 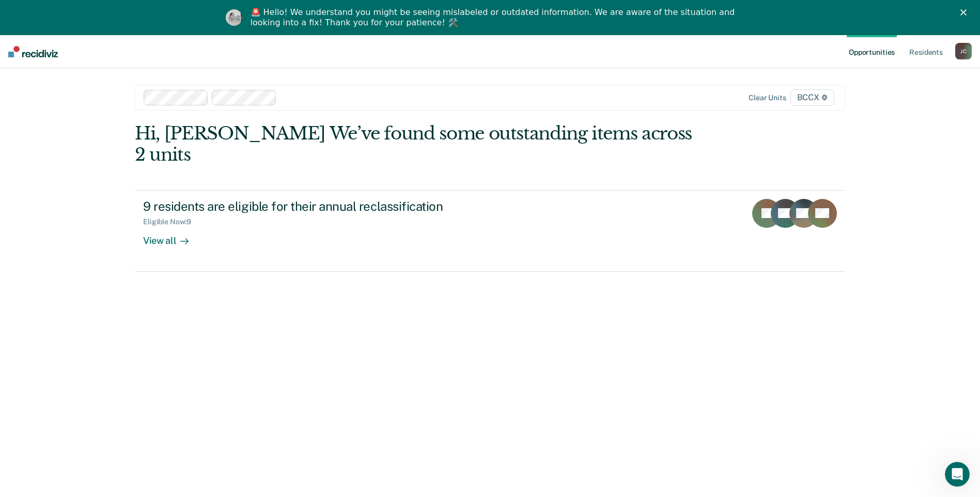 I want to click on a: Opportunities, so click(x=871, y=52).